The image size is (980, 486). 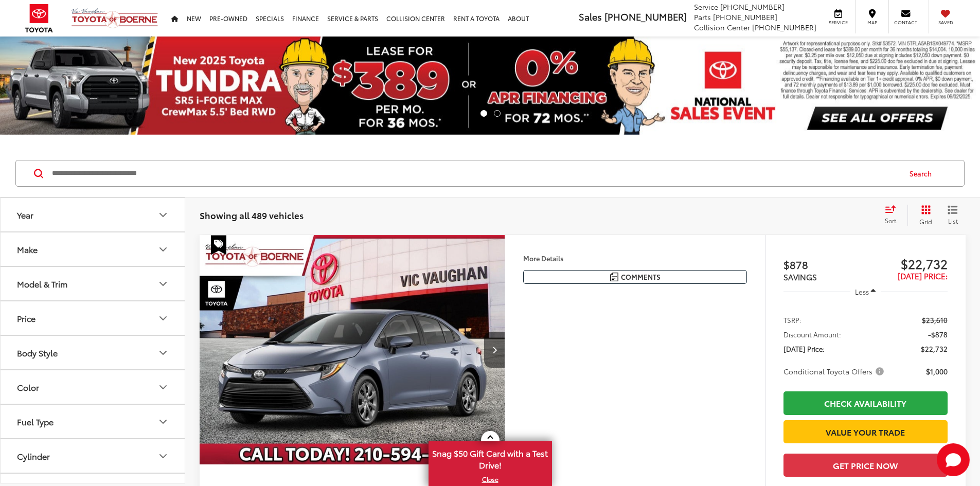 I want to click on span: Parts, so click(x=702, y=17).